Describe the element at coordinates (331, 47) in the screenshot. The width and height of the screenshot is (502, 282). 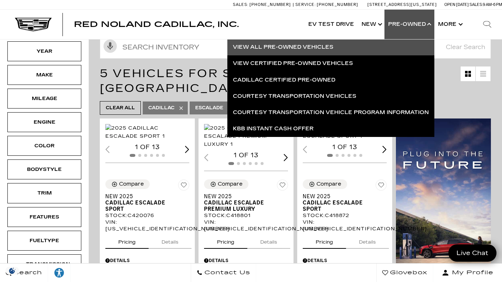
I see `a: View All Pre-Owned Vehicles` at that location.